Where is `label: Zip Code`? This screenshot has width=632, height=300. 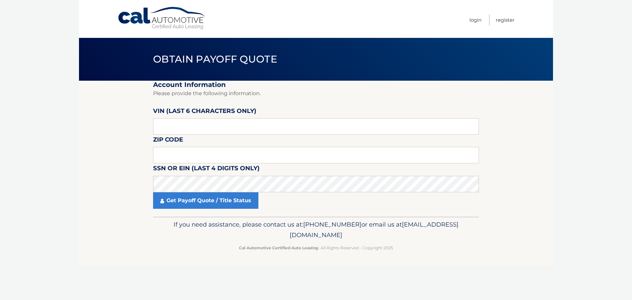 label: Zip Code is located at coordinates (168, 140).